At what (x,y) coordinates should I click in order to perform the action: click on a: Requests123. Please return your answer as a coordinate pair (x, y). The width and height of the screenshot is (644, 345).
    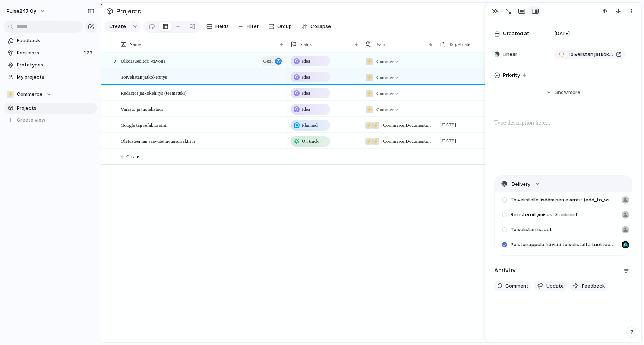
    Looking at the image, I should click on (50, 53).